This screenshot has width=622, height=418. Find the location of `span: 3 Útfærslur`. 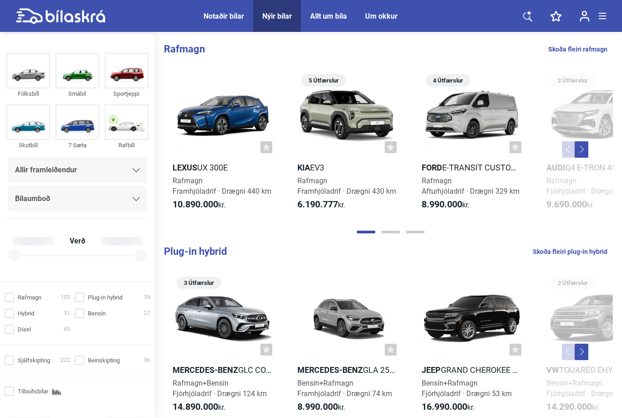

span: 3 Útfærslur is located at coordinates (199, 282).